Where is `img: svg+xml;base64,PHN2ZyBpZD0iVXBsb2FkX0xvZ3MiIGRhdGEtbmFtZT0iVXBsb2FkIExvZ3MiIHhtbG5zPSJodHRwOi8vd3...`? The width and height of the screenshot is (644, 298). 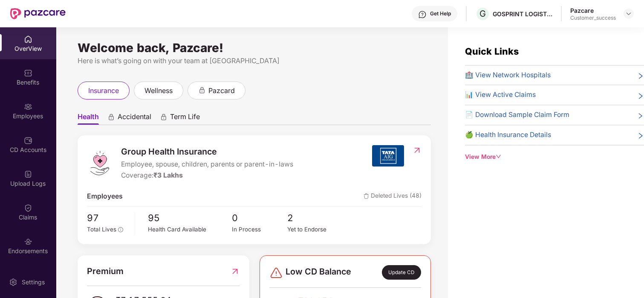 img: svg+xml;base64,PHN2ZyBpZD0iVXBsb2FkX0xvZ3MiIGRhdGEtbmFtZT0iVXBsb2FkIExvZ3MiIHhtbG5zPSJodHRwOi8vd3... is located at coordinates (28, 174).